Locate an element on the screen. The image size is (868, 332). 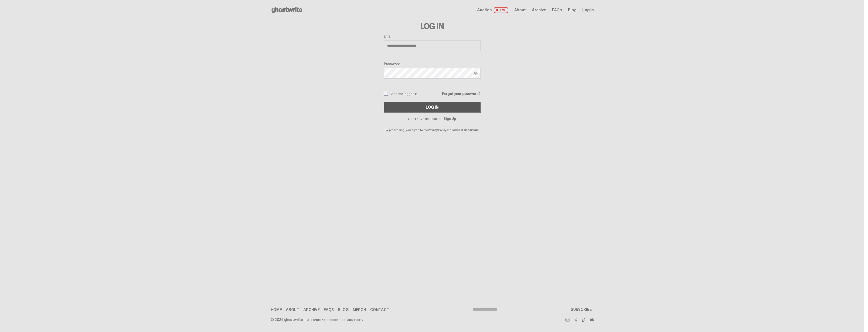
button: SUBSCRIBE is located at coordinates (581, 310).